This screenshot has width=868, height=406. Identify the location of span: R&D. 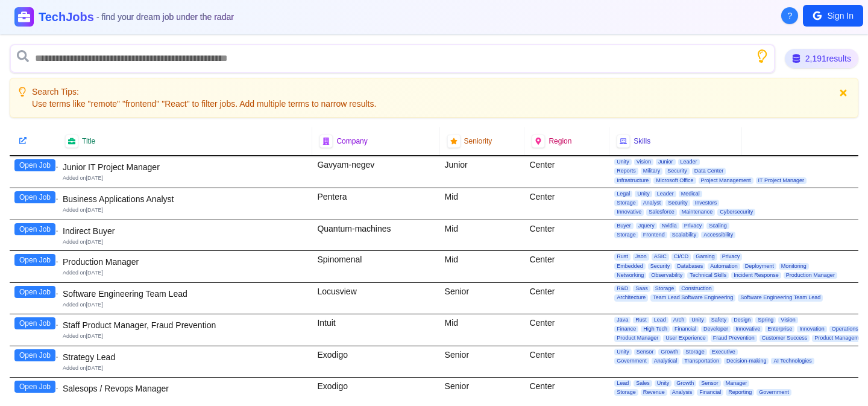
(622, 289).